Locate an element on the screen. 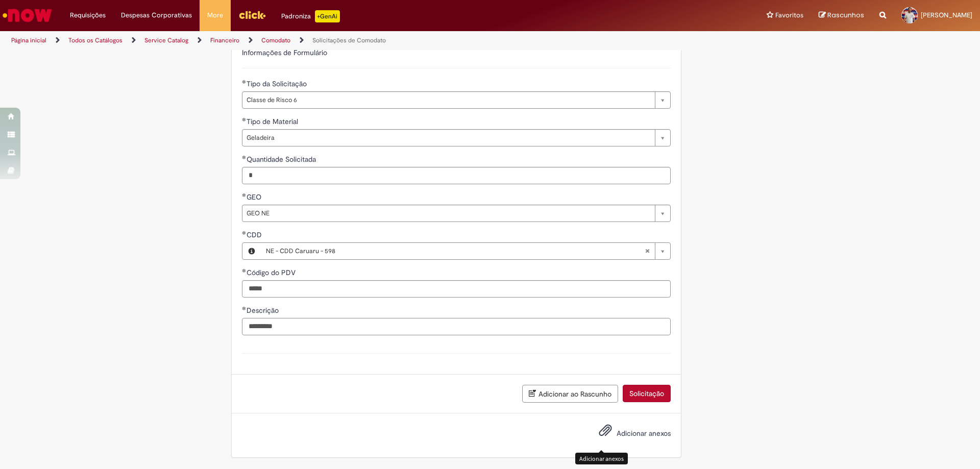  input: Descrição is located at coordinates (456, 327).